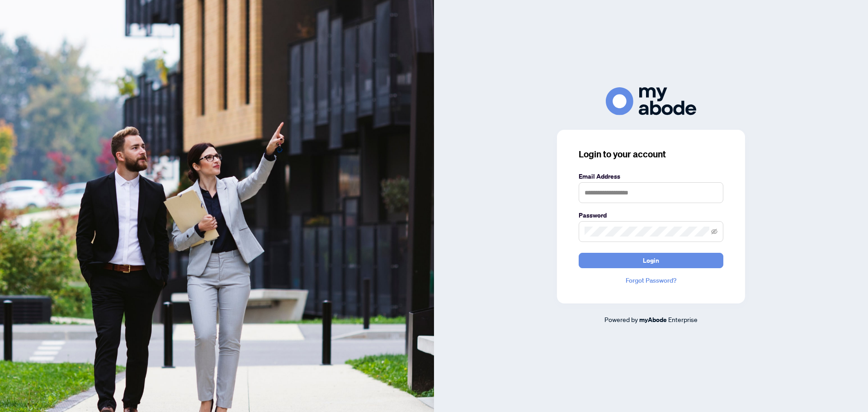 The width and height of the screenshot is (868, 412). Describe the element at coordinates (683, 319) in the screenshot. I see `span: Enterprise` at that location.